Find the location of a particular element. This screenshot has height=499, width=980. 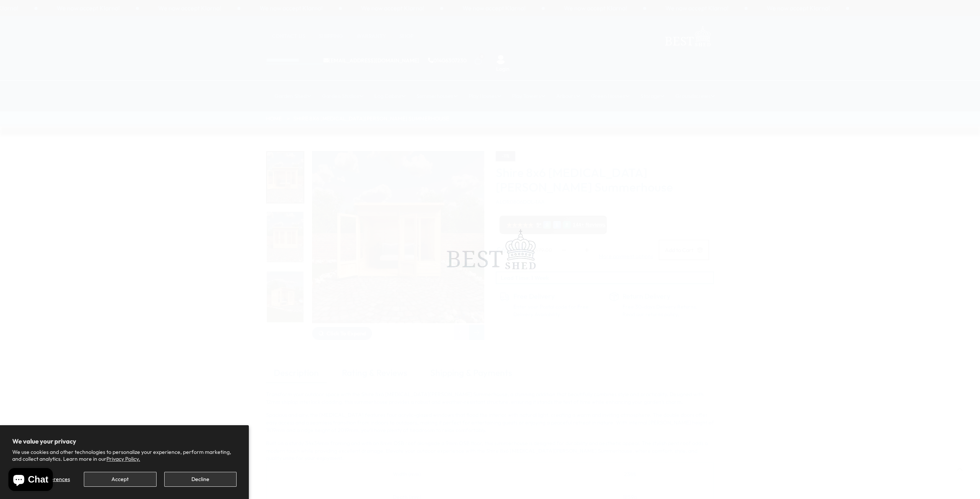

h2: We value your privacy is located at coordinates (125, 442).